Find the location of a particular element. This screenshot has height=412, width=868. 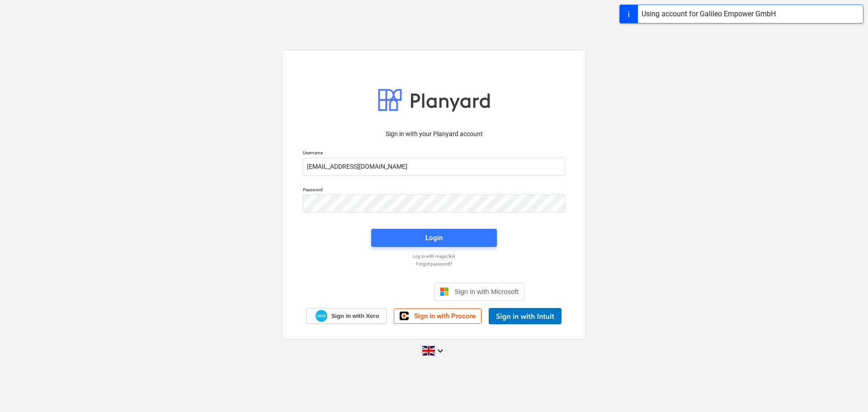

p: Log in with magic link is located at coordinates (434, 256).